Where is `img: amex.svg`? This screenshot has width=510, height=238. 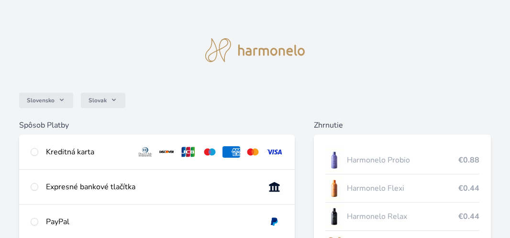
img: amex.svg is located at coordinates (231, 152).